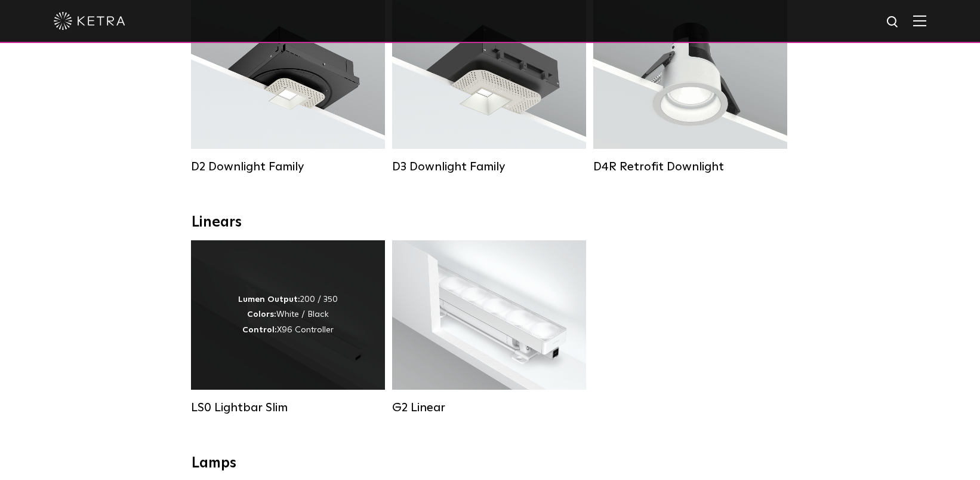  I want to click on strong: Control:, so click(260, 330).